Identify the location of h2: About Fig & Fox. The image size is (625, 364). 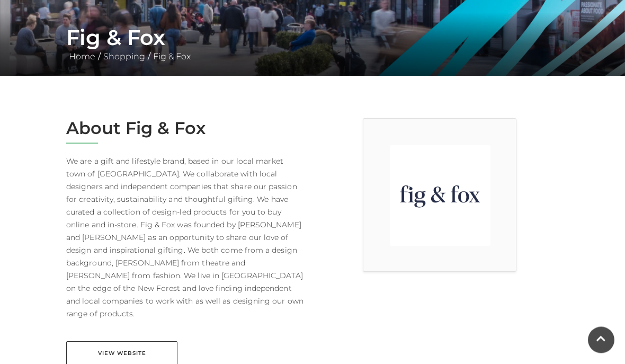
(185, 128).